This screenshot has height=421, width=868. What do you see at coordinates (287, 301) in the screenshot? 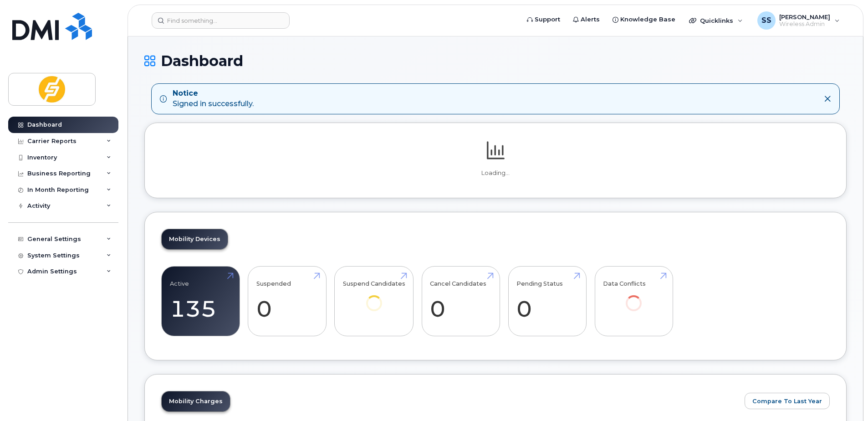
I see `a: Suspended 0` at bounding box center [287, 301].